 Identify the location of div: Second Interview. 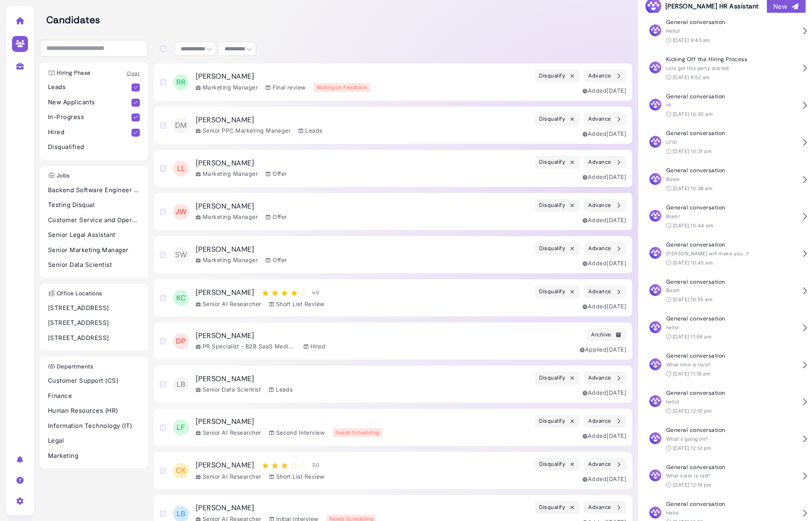
(297, 432).